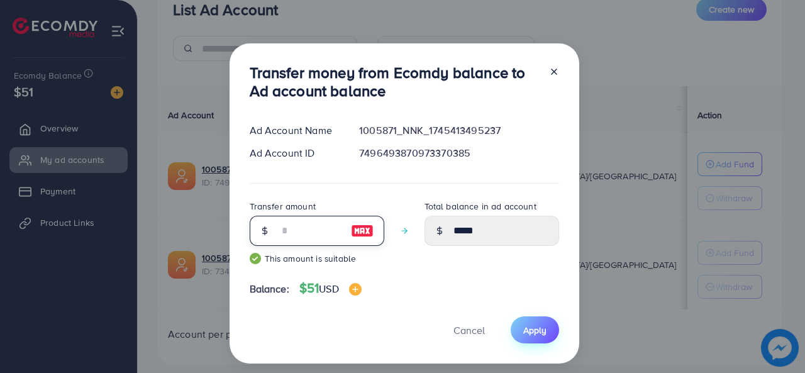 This screenshot has width=805, height=373. Describe the element at coordinates (459, 130) in the screenshot. I see `div: 1005871_NNK_1745413495237` at that location.